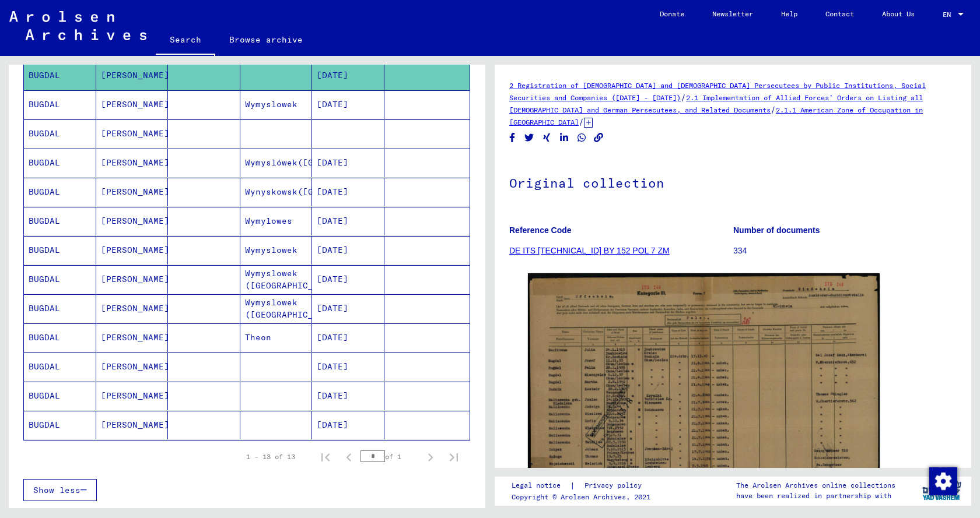  I want to click on p: 334, so click(845, 251).